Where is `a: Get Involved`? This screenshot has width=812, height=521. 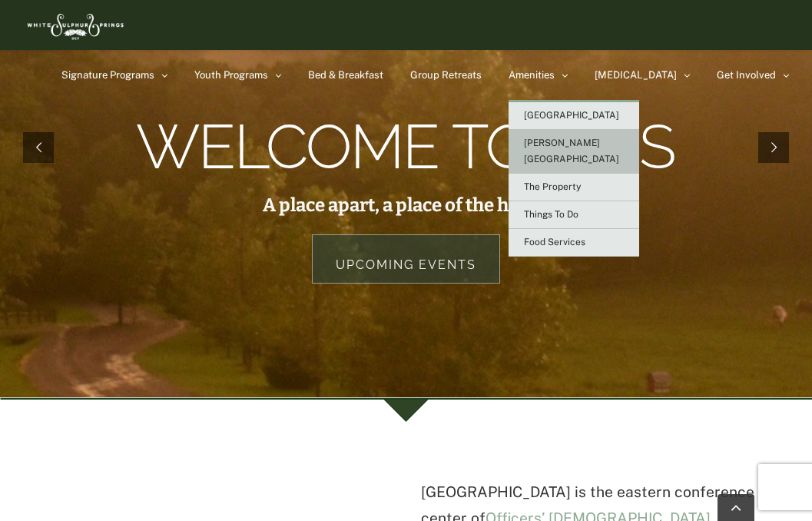
a: Get Involved is located at coordinates (752, 75).